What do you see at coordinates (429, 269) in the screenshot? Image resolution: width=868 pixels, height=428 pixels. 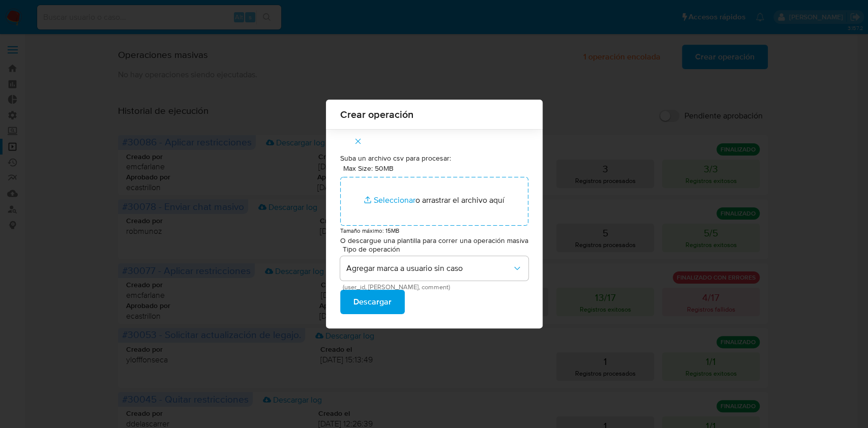 I see `span: Agregar marca a usuario sin caso` at bounding box center [429, 269].